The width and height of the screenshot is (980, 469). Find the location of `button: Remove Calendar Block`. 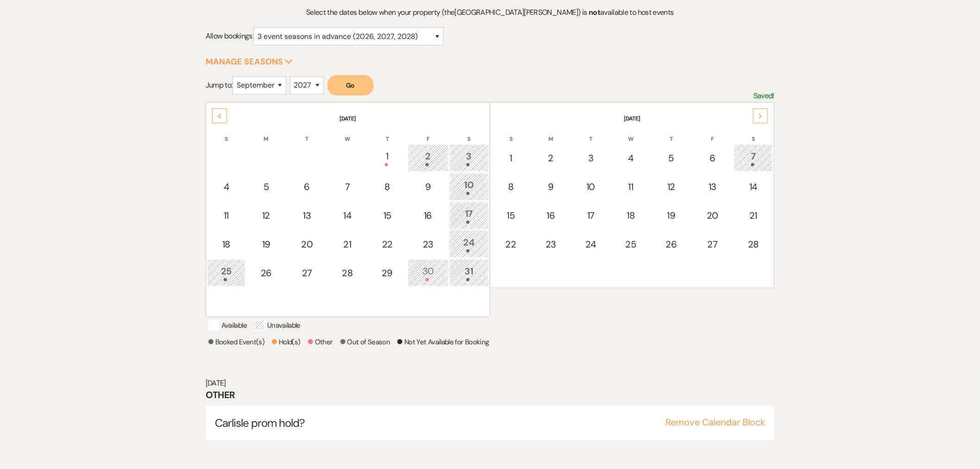

button: Remove Calendar Block is located at coordinates (715, 422).